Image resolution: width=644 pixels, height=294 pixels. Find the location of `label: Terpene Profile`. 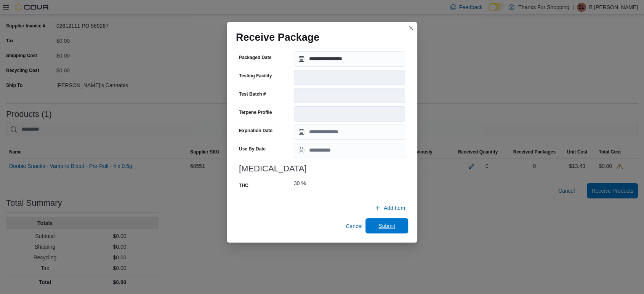

label: Terpene Profile is located at coordinates (256, 112).